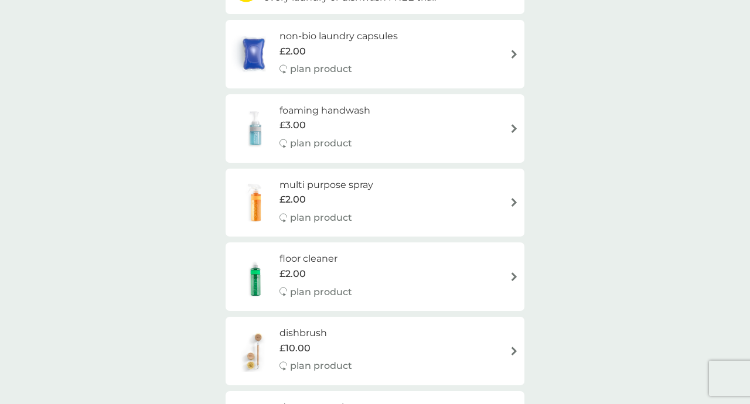  Describe the element at coordinates (255, 277) in the screenshot. I see `img: floor cleaner` at that location.